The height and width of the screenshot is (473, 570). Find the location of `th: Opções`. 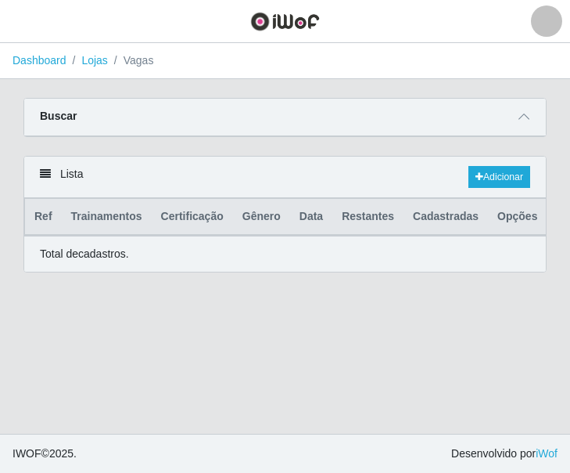

th: Opções is located at coordinates (518, 217).